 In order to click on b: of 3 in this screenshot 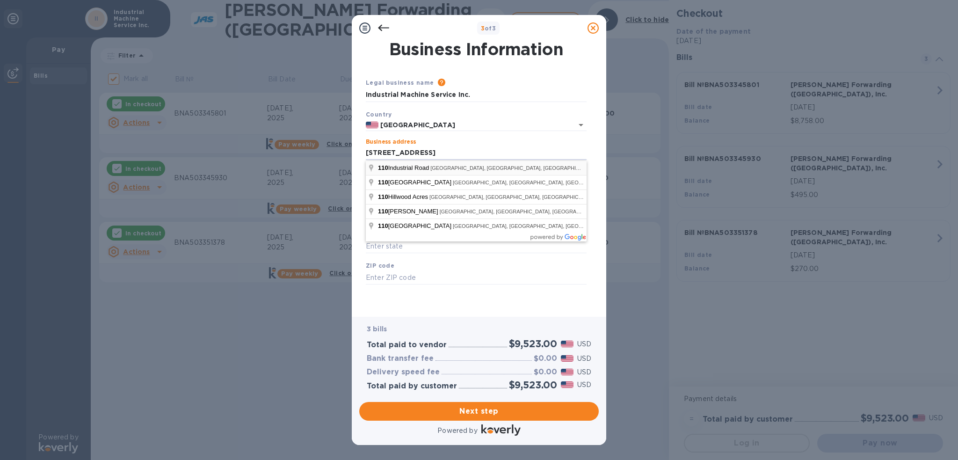, I will do `click(488, 28)`.